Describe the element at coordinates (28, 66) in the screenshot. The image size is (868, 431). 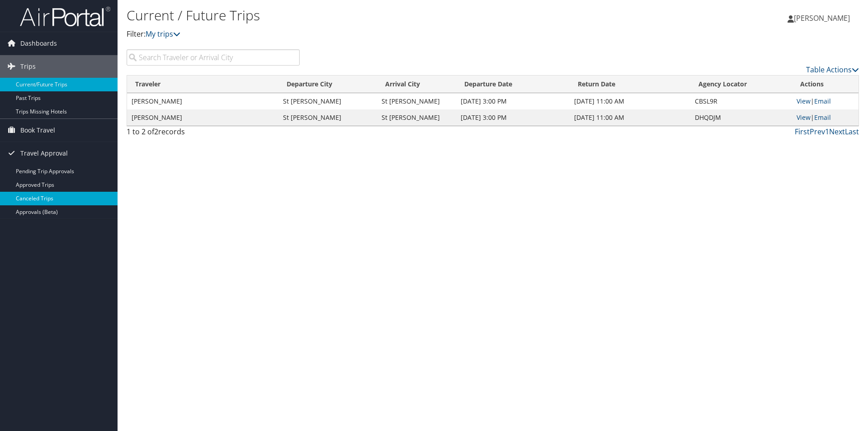
I see `span: Trips` at that location.